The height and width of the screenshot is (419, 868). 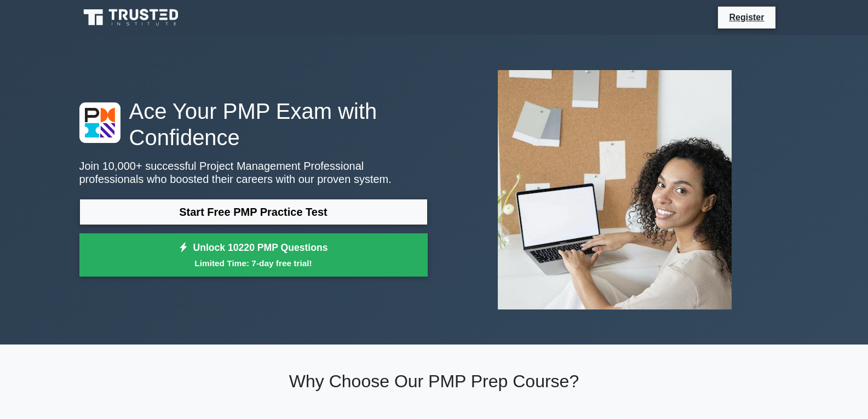 What do you see at coordinates (253, 173) in the screenshot?
I see `p: Join 10,000+ successful Project Management Professional professionals who boosted their careers w...` at bounding box center [253, 173].